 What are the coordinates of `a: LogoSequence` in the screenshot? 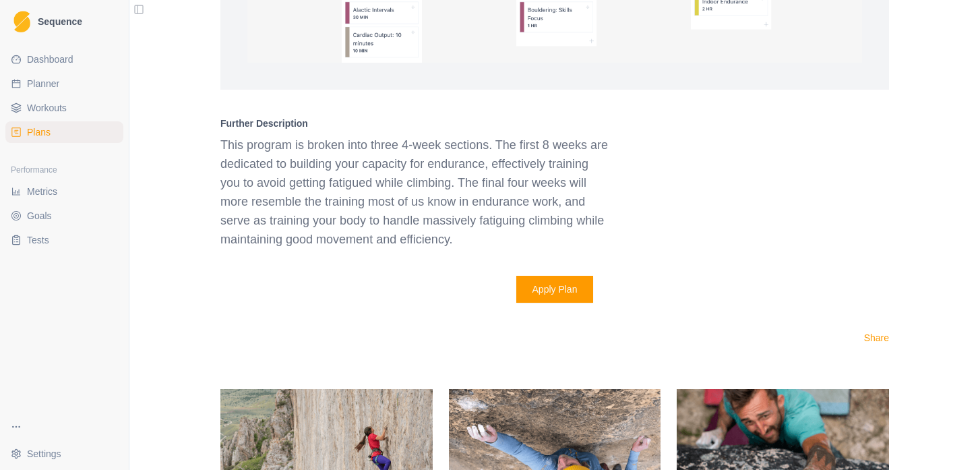 It's located at (64, 21).